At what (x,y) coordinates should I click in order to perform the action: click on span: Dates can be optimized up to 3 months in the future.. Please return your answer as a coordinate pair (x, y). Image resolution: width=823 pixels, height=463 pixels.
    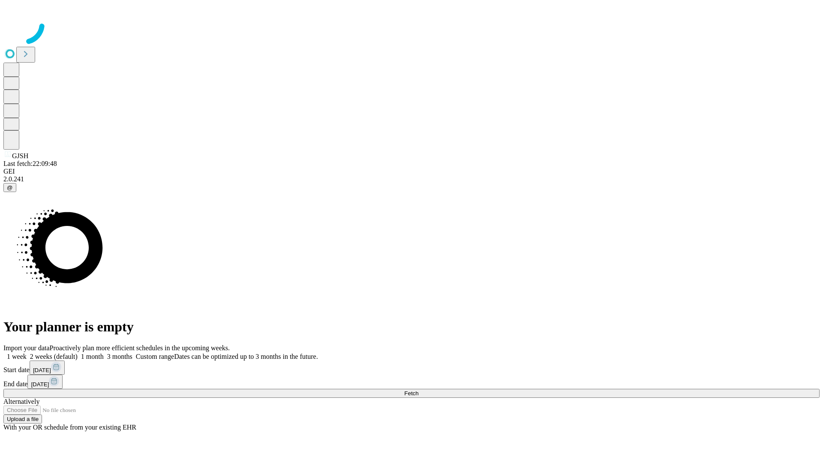
    Looking at the image, I should click on (246, 356).